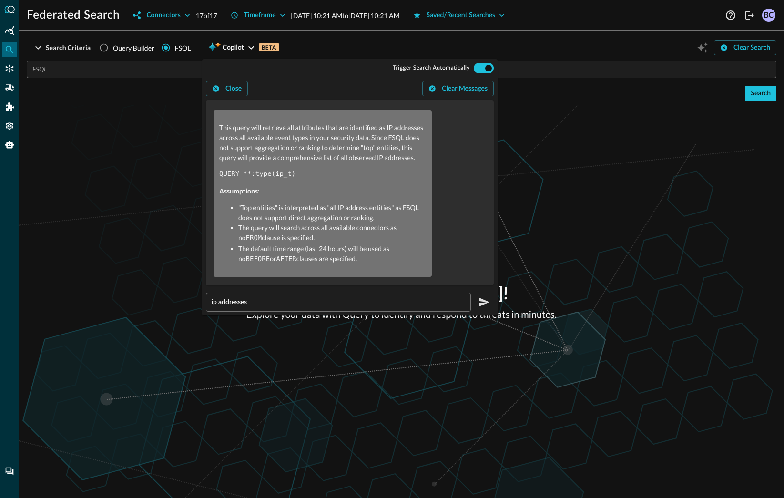 This screenshot has width=784, height=498. What do you see at coordinates (404, 69) in the screenshot?
I see `input: FSQL` at bounding box center [404, 69].